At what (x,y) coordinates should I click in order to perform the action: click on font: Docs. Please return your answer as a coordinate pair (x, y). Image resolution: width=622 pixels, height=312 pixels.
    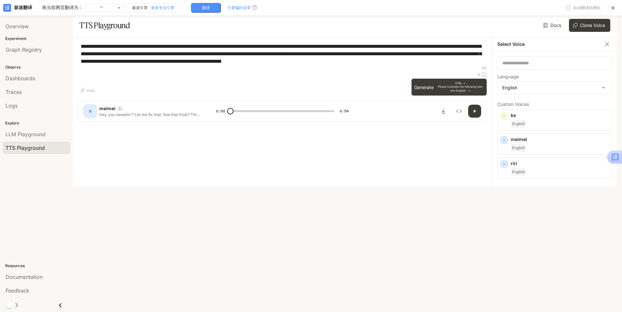
    Looking at the image, I should click on (556, 25).